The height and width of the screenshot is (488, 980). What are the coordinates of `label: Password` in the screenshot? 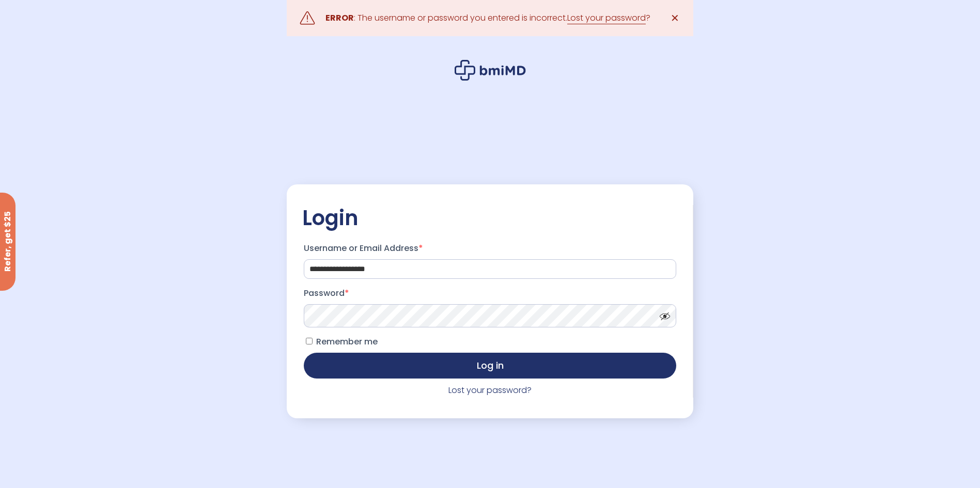 It's located at (490, 293).